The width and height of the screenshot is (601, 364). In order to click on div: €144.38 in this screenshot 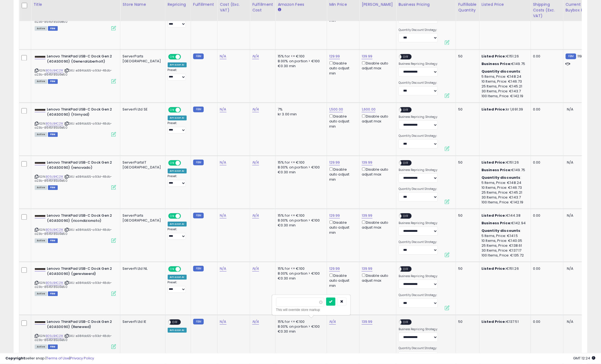, I will do `click(504, 216)`.